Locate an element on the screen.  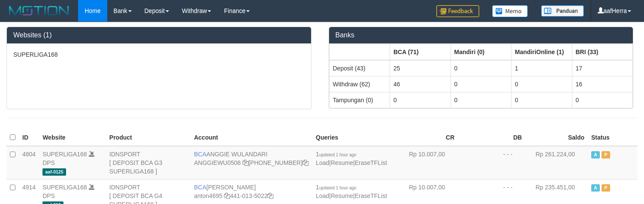
th: Product is located at coordinates (148, 137).